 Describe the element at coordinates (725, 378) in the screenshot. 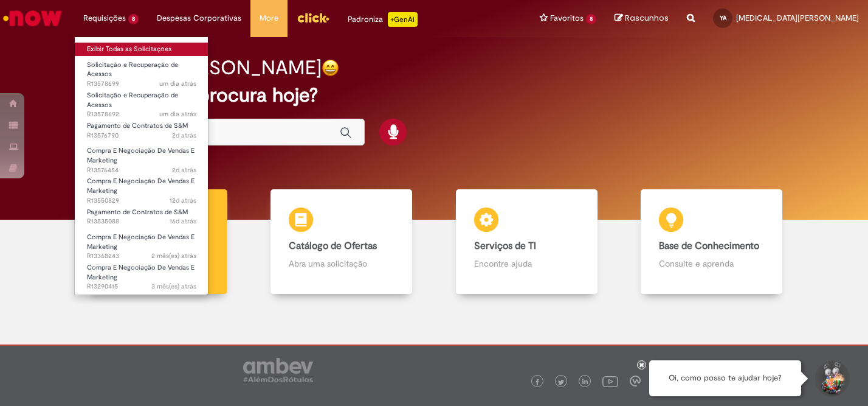

I see `div: Oi, como posso te ajudar hoje?` at that location.